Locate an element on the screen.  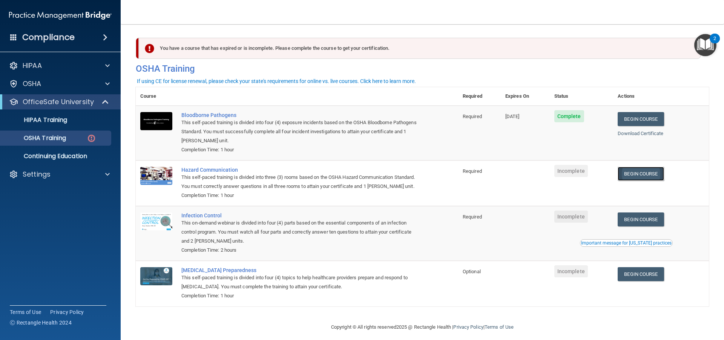
span: Optional is located at coordinates (472, 271).